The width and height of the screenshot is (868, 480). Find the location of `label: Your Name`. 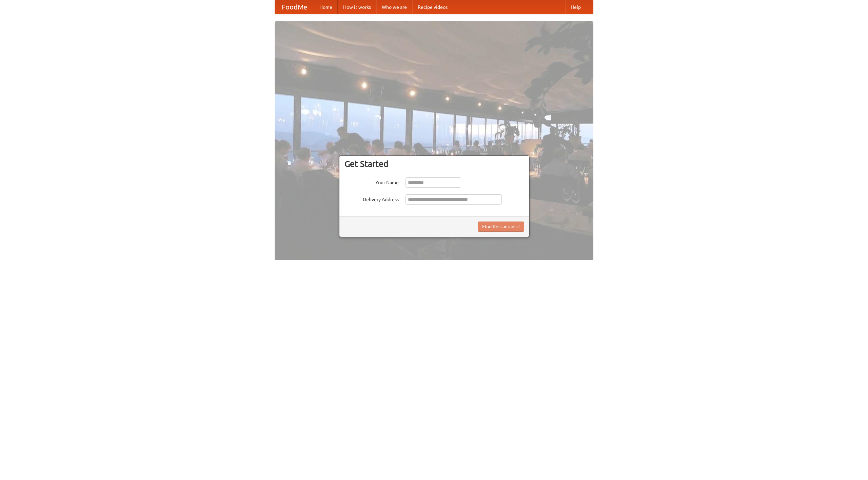

label: Your Name is located at coordinates (372, 181).